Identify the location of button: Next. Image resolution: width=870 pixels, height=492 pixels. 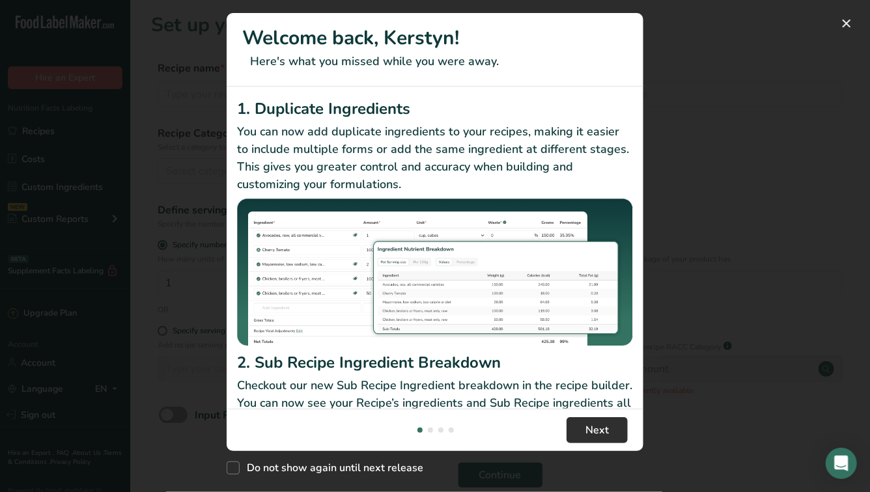
(597, 430).